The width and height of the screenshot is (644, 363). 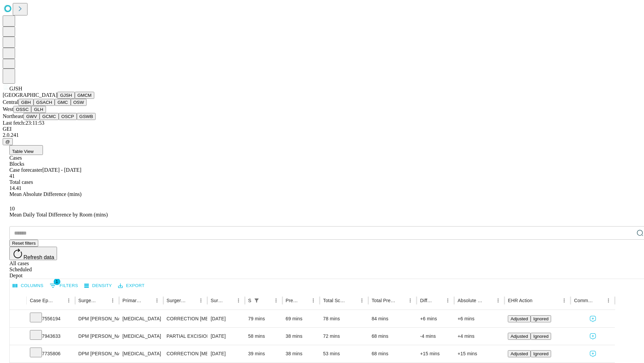 I want to click on button: Reset filters, so click(x=24, y=243).